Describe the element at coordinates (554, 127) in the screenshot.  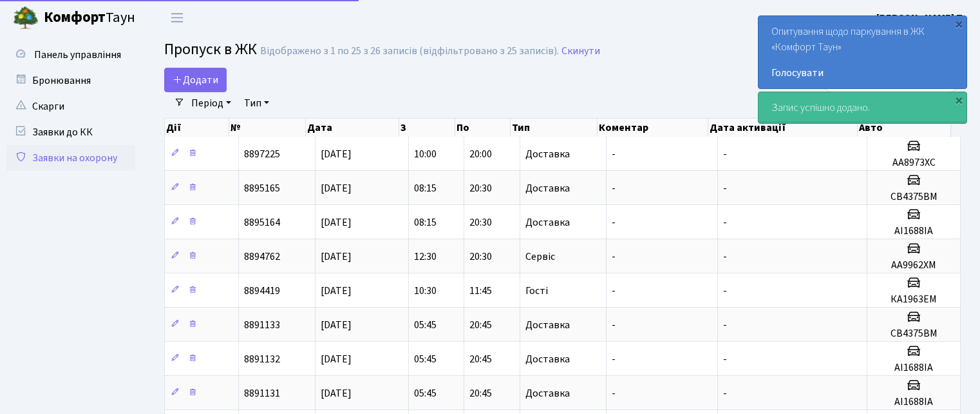
I see `th: Тип` at that location.